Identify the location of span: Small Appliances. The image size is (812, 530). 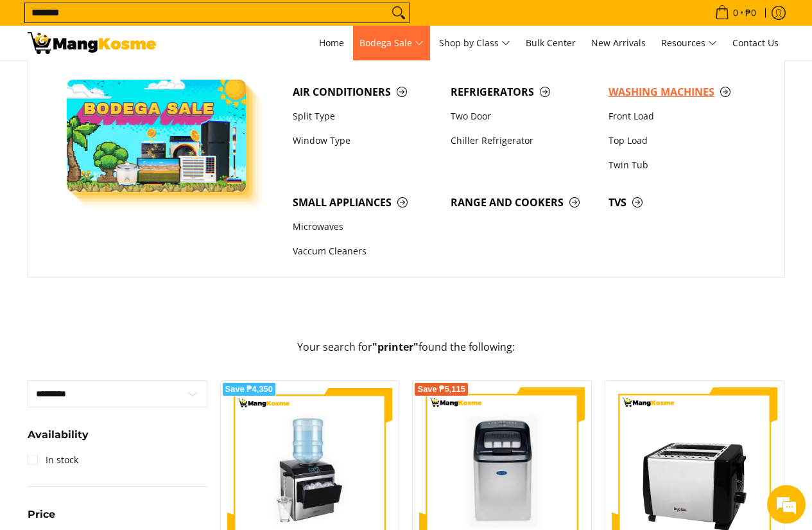
(365, 202).